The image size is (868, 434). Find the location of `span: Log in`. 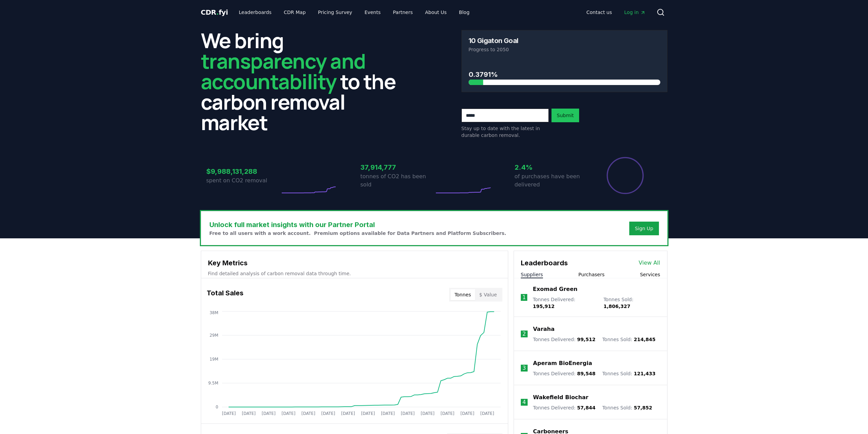

span: Log in is located at coordinates (634, 12).